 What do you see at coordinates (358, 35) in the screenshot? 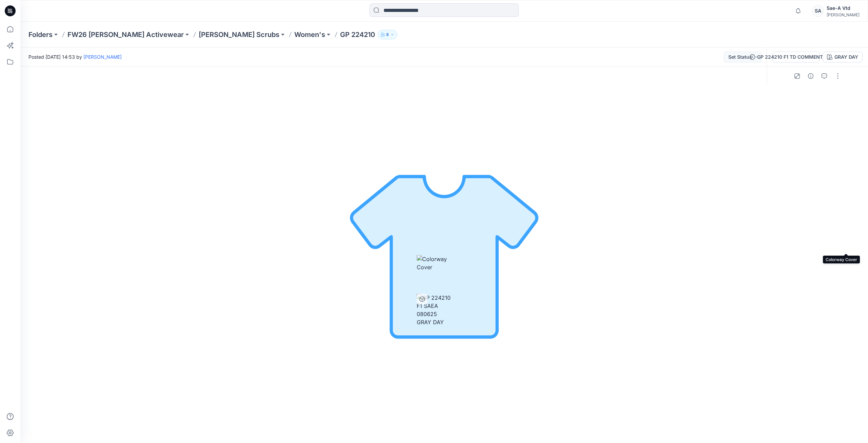
I see `p: GP 224210` at bounding box center [358, 35].